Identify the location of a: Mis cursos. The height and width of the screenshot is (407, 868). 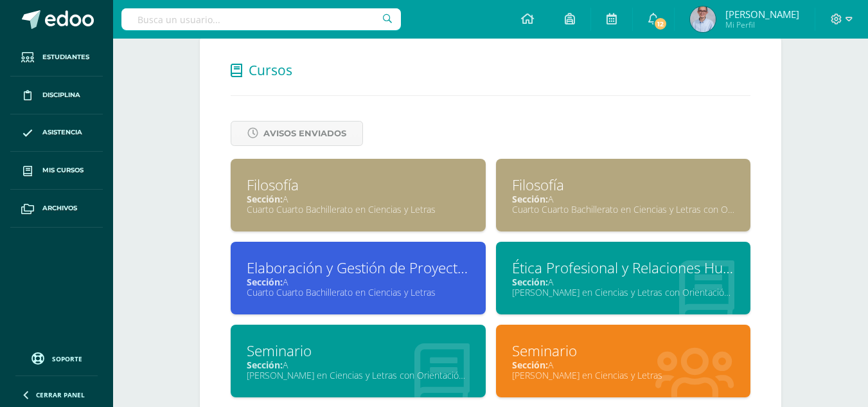
(56, 170).